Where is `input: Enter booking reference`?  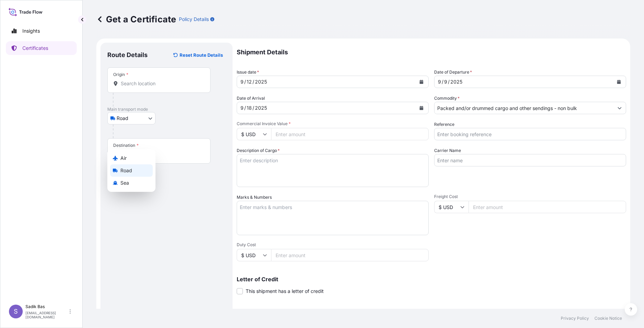
input: Enter booking reference is located at coordinates (530, 134).